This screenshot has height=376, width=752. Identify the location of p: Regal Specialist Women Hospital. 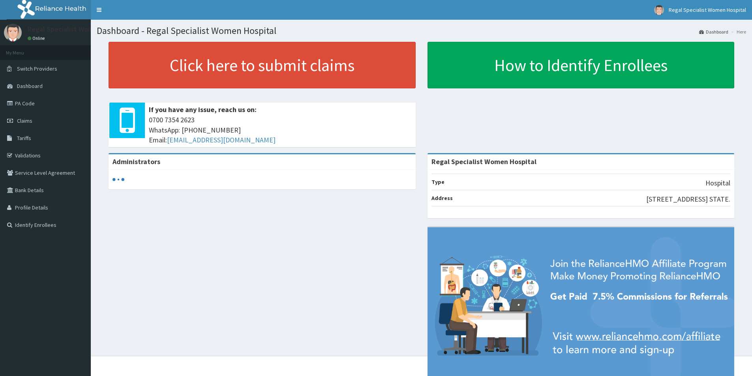
(78, 29).